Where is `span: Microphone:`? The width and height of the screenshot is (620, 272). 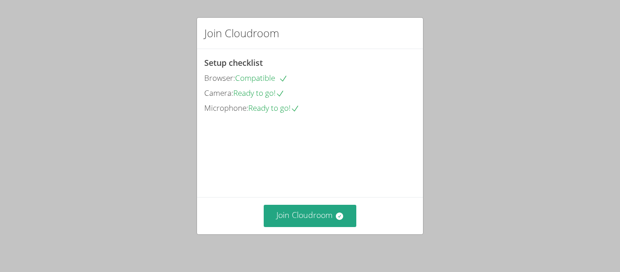
span: Microphone: is located at coordinates (226, 108).